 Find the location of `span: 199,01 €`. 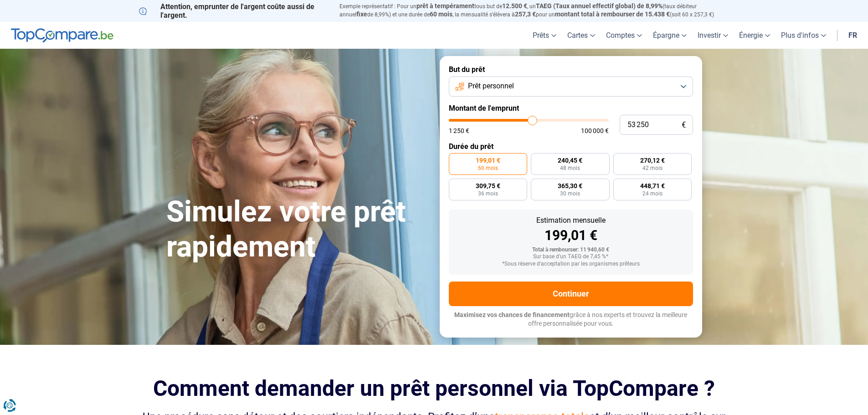

span: 199,01 € is located at coordinates (488, 161).